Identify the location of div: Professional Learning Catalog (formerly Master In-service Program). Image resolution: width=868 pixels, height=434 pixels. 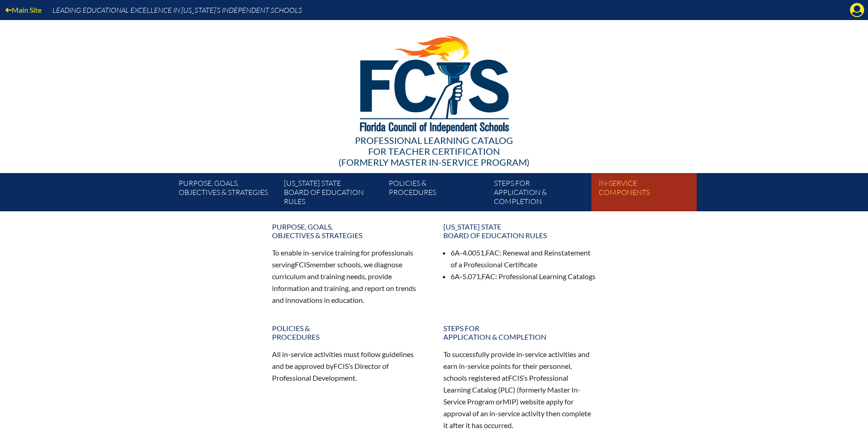
(434, 152).